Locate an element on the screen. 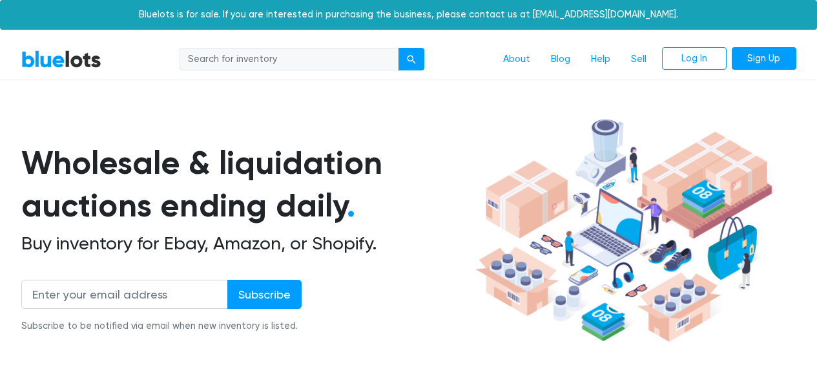  img: hero-ee84e7d0318cb26816c560f6b4441b76977f77a177738b4e94f68c95b2b83dbb.png is located at coordinates (624, 231).